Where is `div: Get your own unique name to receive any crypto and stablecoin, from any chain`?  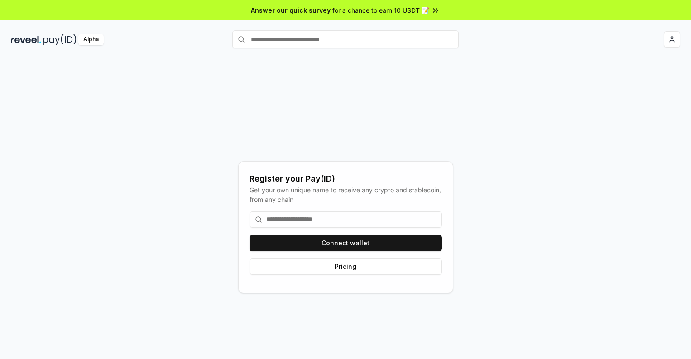 div: Get your own unique name to receive any crypto and stablecoin, from any chain is located at coordinates (346, 195).